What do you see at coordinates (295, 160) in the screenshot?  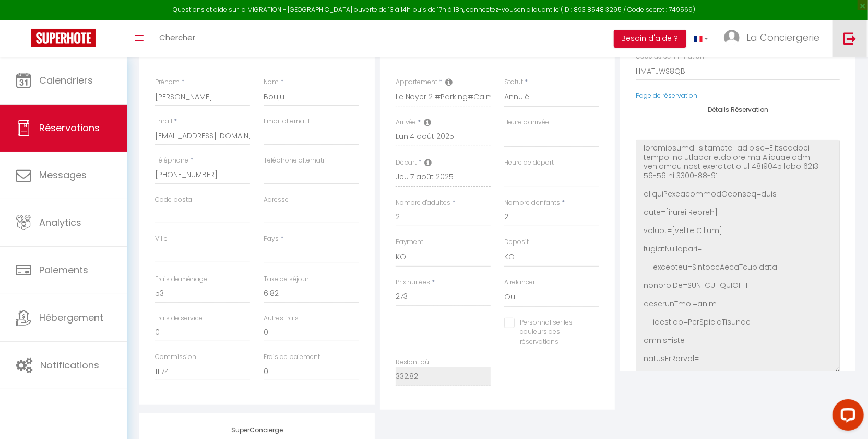 I see `label: Téléphone alternatif` at bounding box center [295, 160].